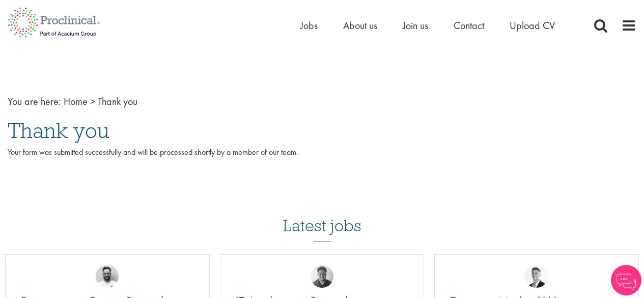 The height and width of the screenshot is (298, 644). I want to click on img: Sheridon Lloyd, so click(322, 276).